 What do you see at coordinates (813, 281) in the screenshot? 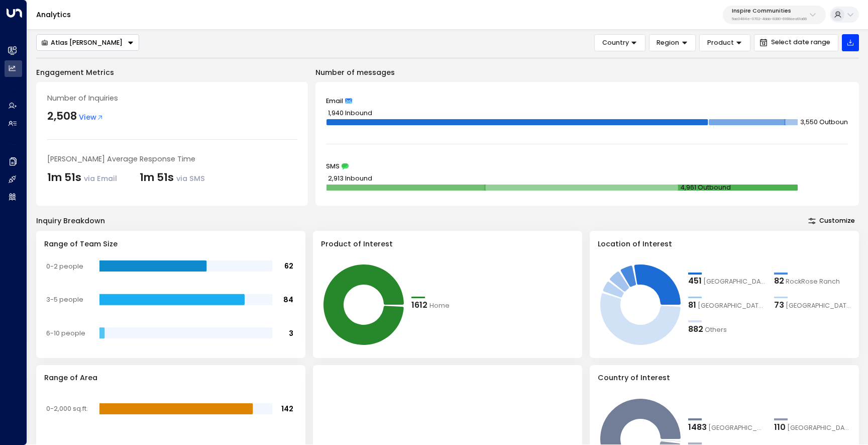
I see `span: RockRose Ranch` at bounding box center [813, 281].